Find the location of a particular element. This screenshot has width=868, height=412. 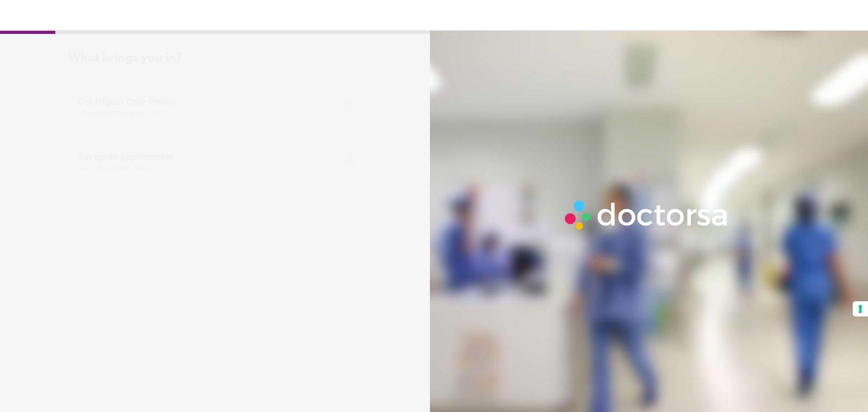

span: Same day or later needs is located at coordinates (209, 168).